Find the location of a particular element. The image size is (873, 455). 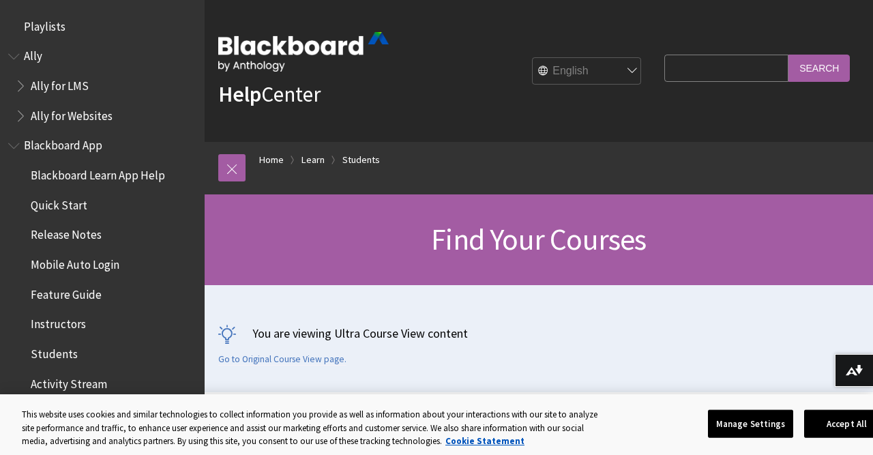

span: Blackboard Learn App Help is located at coordinates (98, 173).